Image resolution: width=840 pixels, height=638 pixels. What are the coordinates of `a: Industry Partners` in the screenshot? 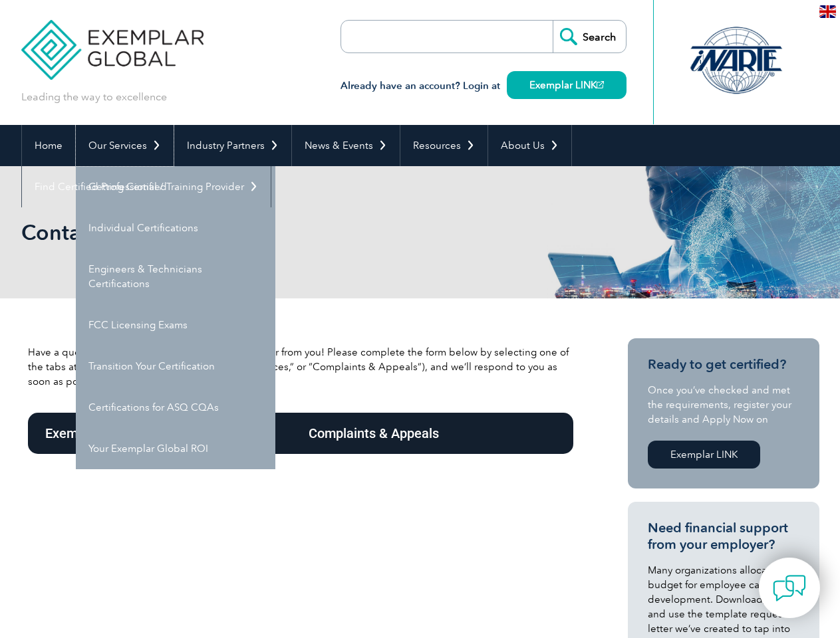 It's located at (233, 145).